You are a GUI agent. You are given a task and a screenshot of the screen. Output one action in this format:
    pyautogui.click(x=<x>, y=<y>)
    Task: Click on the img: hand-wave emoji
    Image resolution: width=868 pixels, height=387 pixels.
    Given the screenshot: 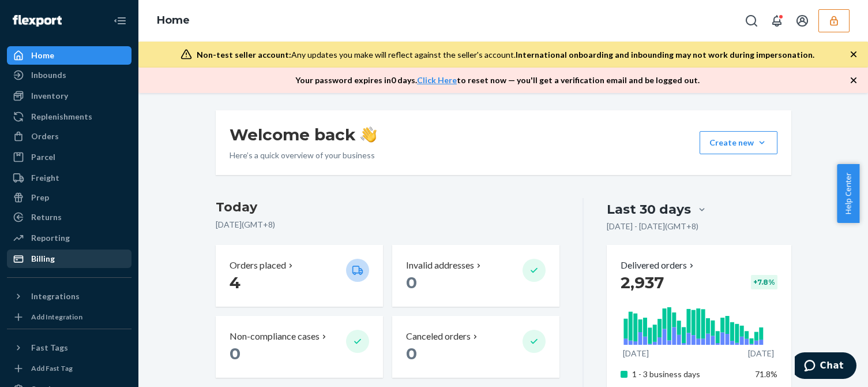 What is the action you would take?
    pyautogui.click(x=369, y=135)
    